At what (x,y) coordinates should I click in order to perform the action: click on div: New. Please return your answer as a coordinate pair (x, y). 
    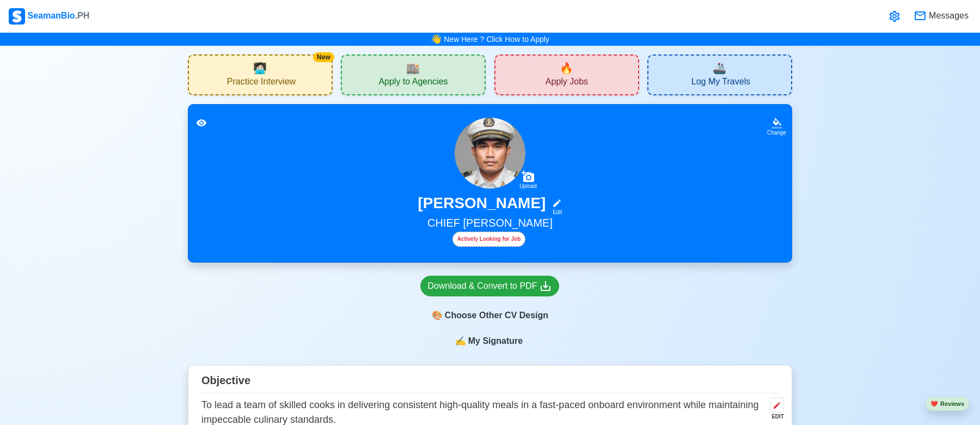
    Looking at the image, I should click on (324, 57).